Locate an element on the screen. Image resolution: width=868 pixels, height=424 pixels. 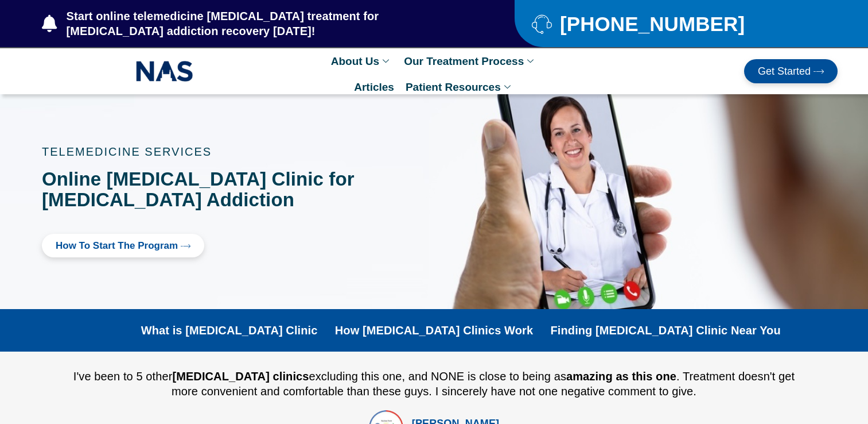
span: Get Started is located at coordinates (785, 71).